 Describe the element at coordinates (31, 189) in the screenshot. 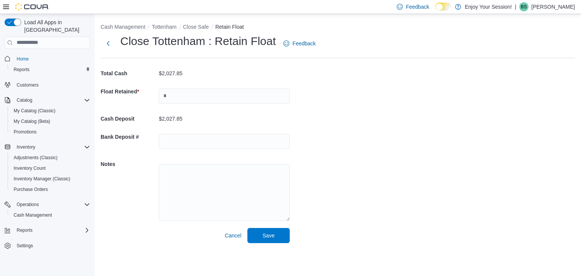

I see `a: Purchase Orders` at that location.